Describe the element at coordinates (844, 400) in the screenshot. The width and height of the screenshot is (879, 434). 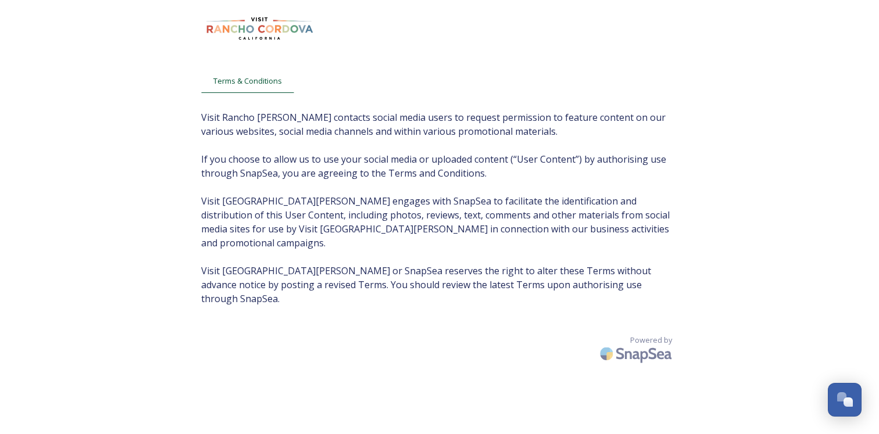
I see `button: Open Chat` at that location.